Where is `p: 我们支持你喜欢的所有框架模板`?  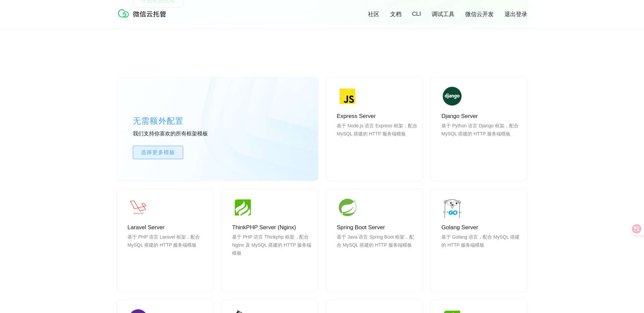 p: 我们支持你喜欢的所有框架模板 is located at coordinates (183, 134).